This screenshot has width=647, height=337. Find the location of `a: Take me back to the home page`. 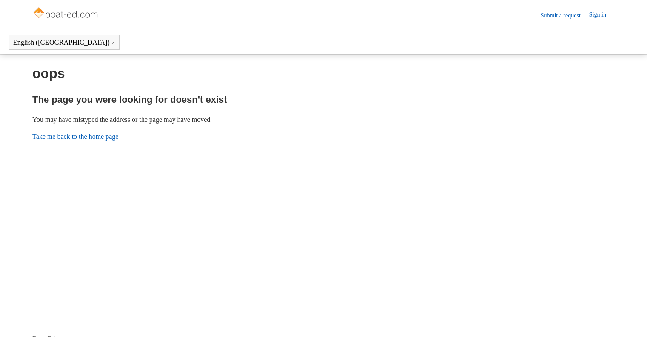

a: Take me back to the home page is located at coordinates (75, 136).